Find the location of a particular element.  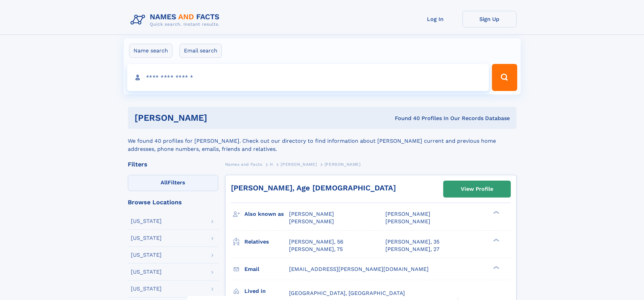

button: Search Button is located at coordinates (504, 77).